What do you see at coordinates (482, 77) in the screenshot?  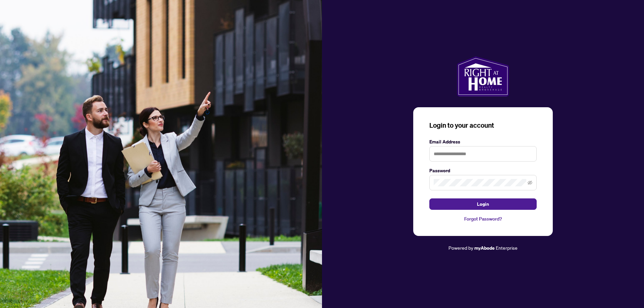 I see `img: ma-logo` at bounding box center [482, 77].